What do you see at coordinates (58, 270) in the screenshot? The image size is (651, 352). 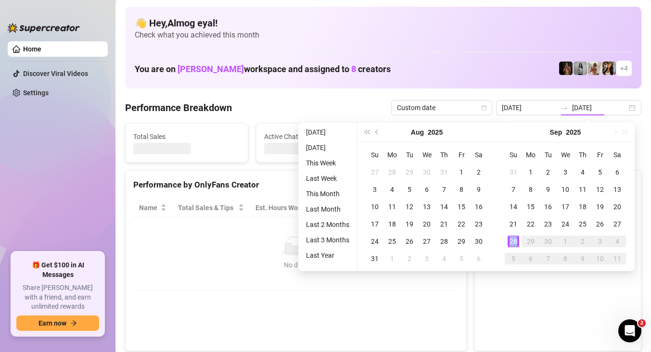 I see `span: 🎁 Get $100 in AI Messages` at bounding box center [58, 270].